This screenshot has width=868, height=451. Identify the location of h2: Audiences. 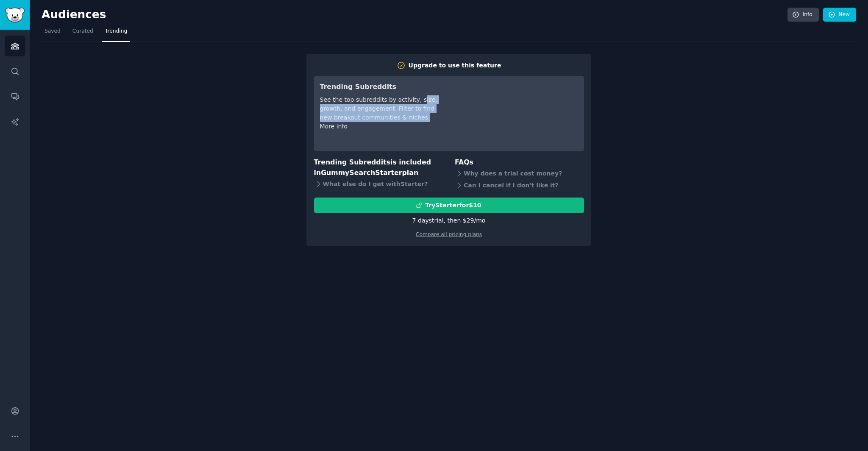
(414, 15).